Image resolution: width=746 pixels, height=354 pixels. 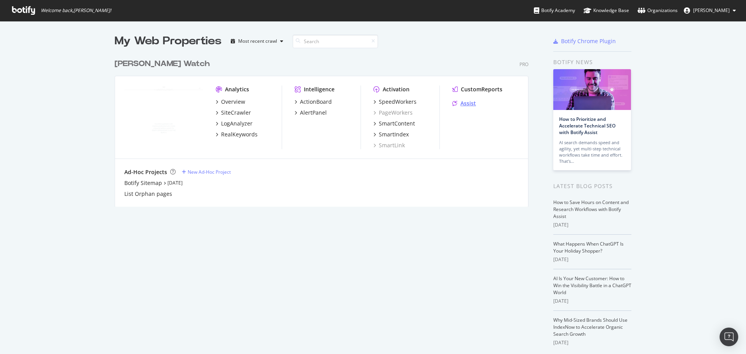 What do you see at coordinates (524, 64) in the screenshot?
I see `div: Pro` at bounding box center [524, 64].